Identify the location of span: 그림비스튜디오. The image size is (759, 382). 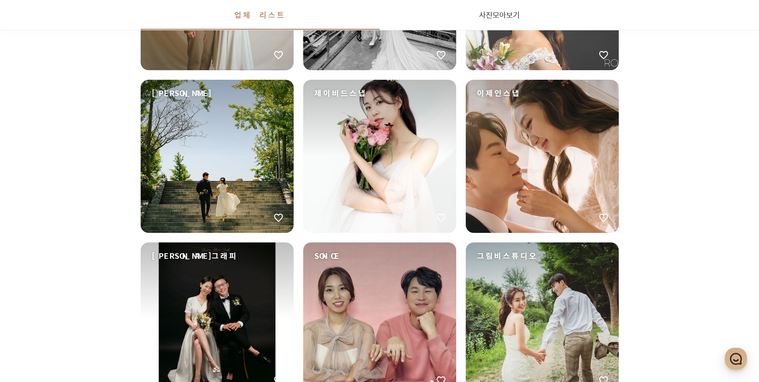
(507, 256).